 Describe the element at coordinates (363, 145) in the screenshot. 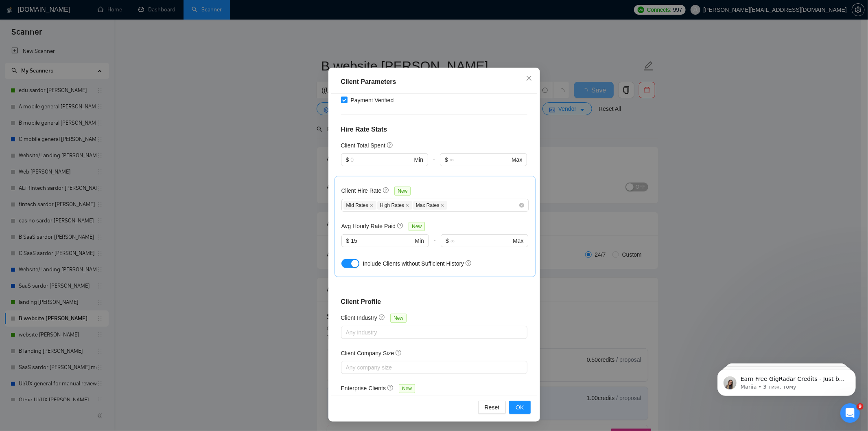

I see `h5: Client Total Spent` at that location.